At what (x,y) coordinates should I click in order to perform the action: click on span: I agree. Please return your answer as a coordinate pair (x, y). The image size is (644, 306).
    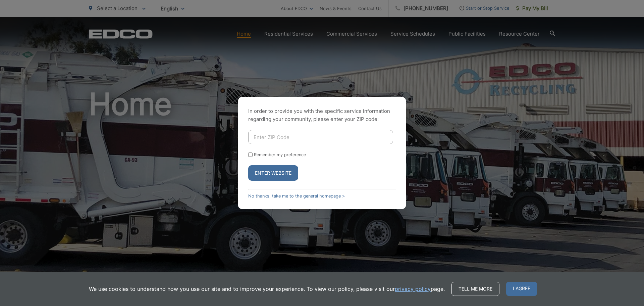
    Looking at the image, I should click on (522, 289).